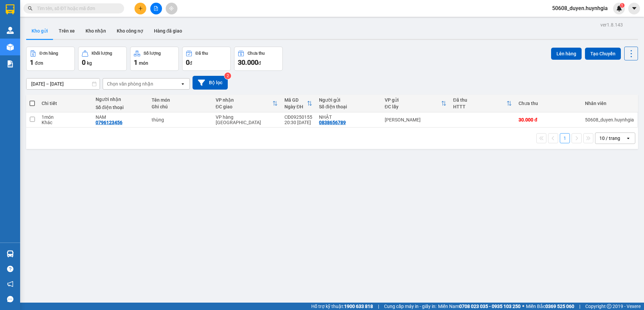 This screenshot has width=644, height=310. I want to click on div: Người nhận, so click(120, 99).